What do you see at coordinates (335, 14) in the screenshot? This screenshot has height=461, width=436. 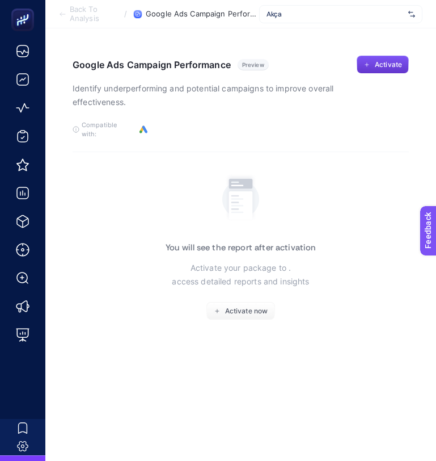 I see `span: Akça` at bounding box center [335, 14].